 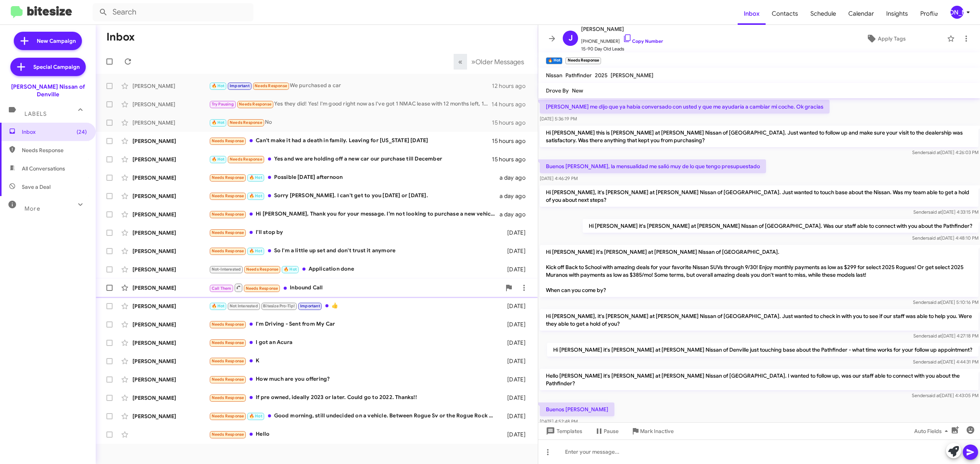 I want to click on a: Schedule, so click(x=823, y=14).